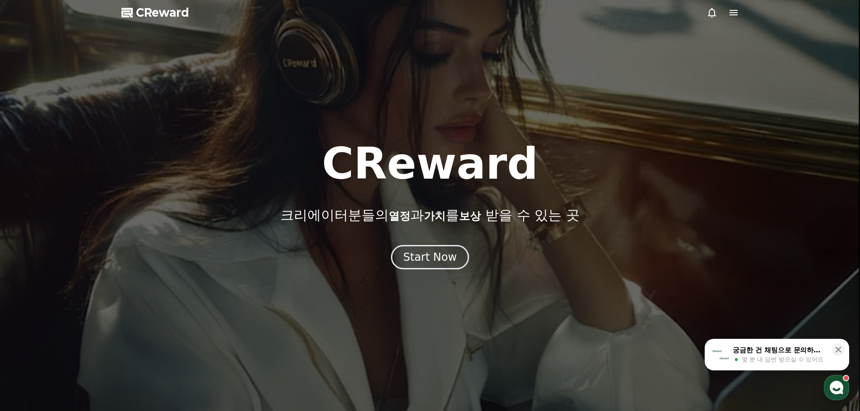 The image size is (860, 411). What do you see at coordinates (430, 215) in the screenshot?
I see `p: 크리에이터분들의 과 를 받을 수 있는 곳` at bounding box center [430, 215].